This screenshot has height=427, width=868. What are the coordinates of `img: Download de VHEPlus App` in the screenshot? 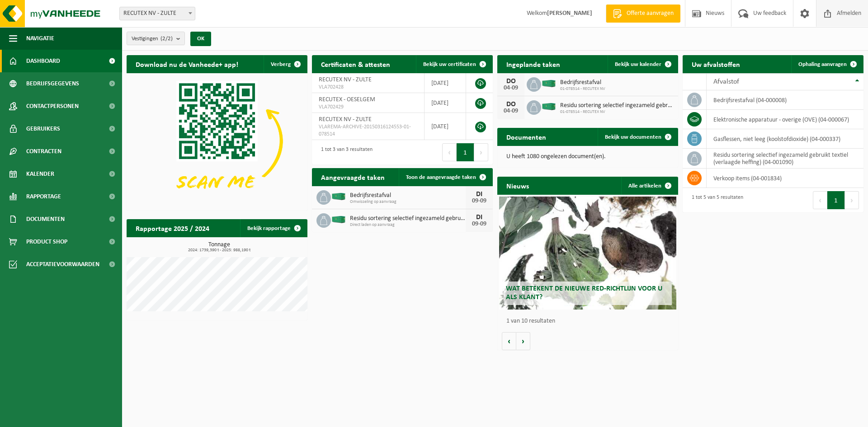 It's located at (217, 141).